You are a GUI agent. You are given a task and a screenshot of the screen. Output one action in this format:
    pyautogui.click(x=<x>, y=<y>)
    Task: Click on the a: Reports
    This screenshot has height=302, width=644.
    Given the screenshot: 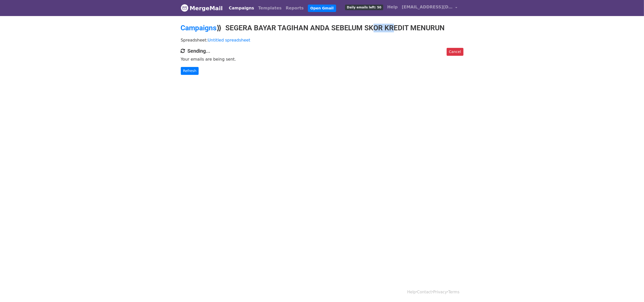 What is the action you would take?
    pyautogui.click(x=295, y=8)
    